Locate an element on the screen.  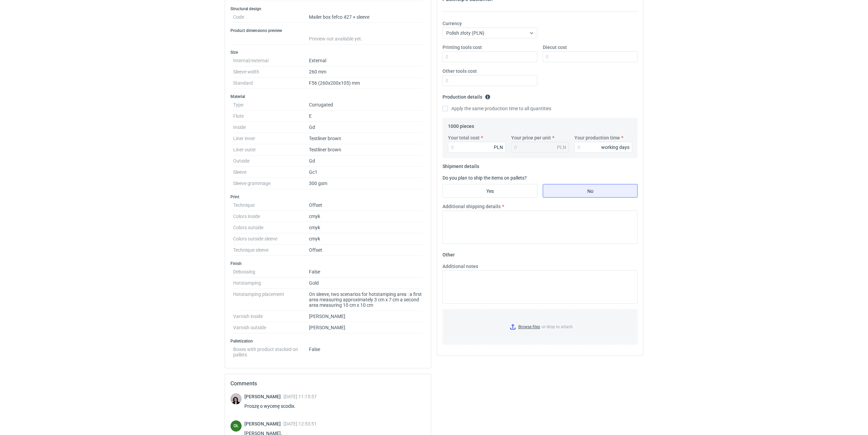
dt: Liner outer is located at coordinates (271, 149).